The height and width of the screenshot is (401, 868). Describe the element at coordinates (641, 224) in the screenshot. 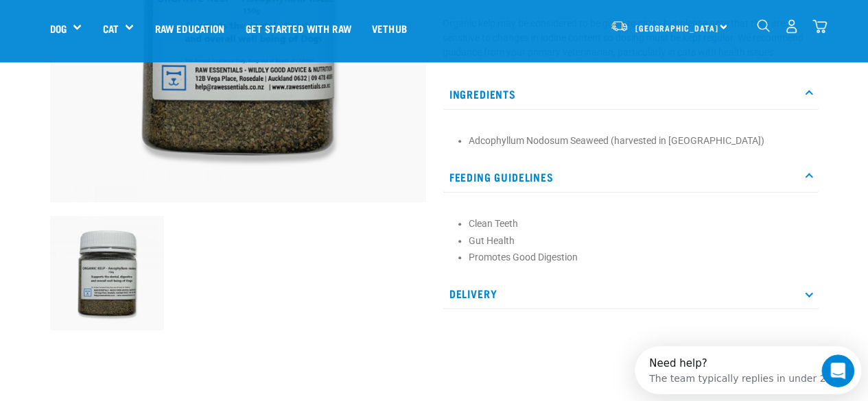

I see `li: Clean Teeth` at that location.